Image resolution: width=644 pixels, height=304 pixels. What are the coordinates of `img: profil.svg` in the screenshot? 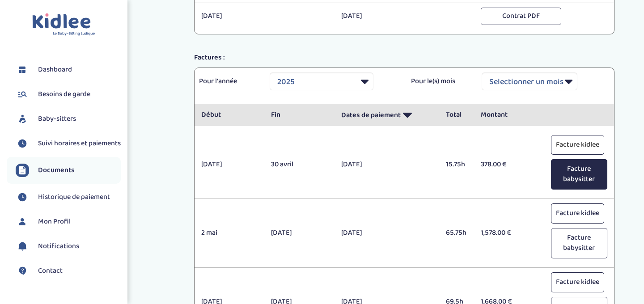 It's located at (22, 221).